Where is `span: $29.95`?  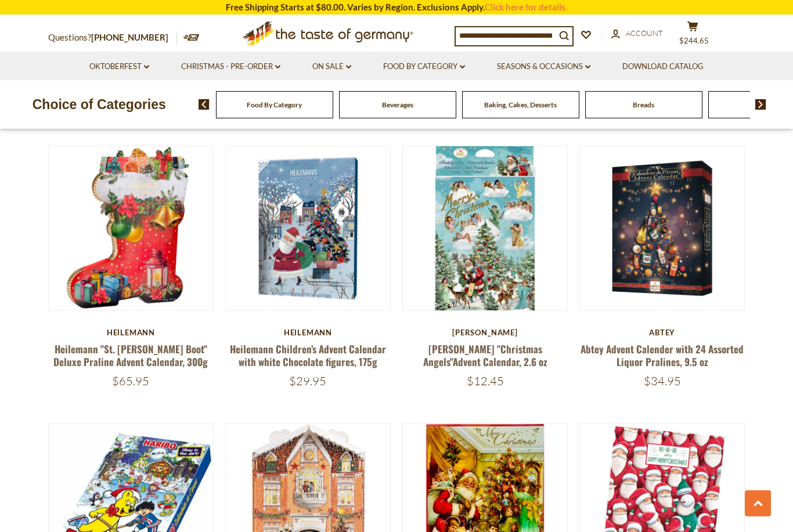 span: $29.95 is located at coordinates (307, 381).